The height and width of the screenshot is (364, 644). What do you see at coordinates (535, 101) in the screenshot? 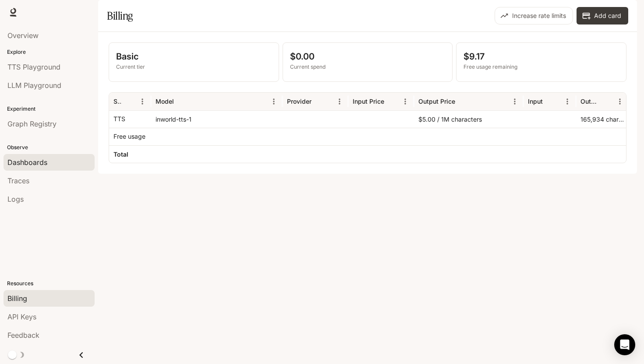
I see `div: Input` at bounding box center [535, 101].